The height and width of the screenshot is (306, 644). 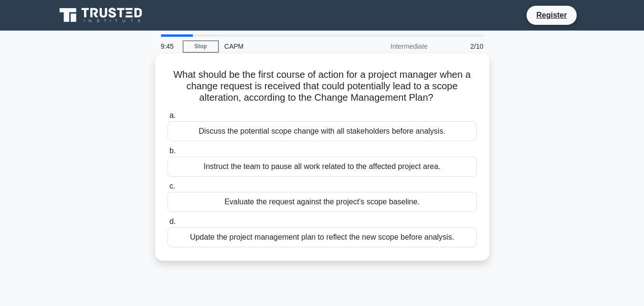 What do you see at coordinates (551, 15) in the screenshot?
I see `a: Register` at bounding box center [551, 15].